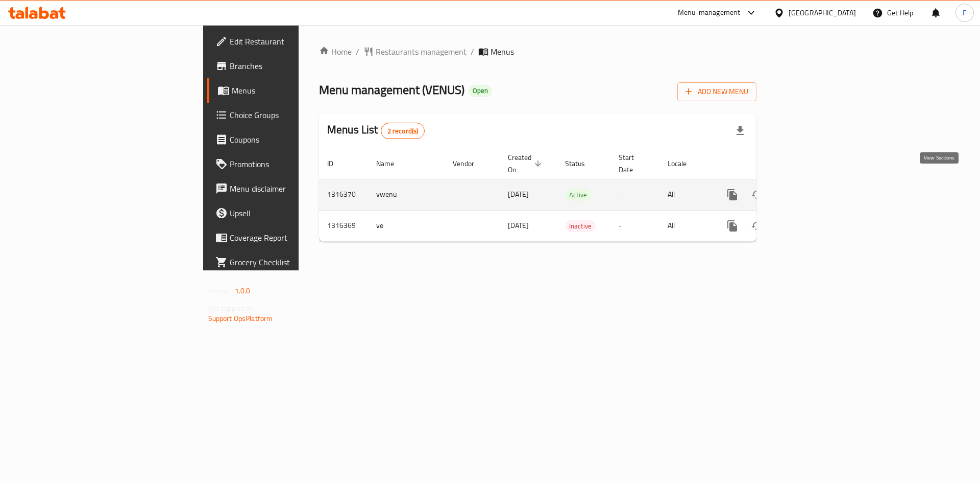  What do you see at coordinates (581, 226) in the screenshot?
I see `div: Inactive` at bounding box center [581, 226].